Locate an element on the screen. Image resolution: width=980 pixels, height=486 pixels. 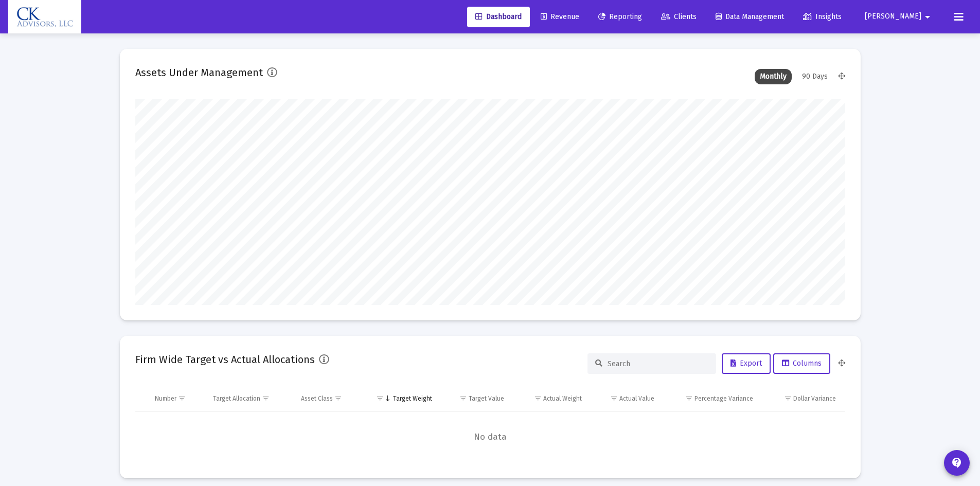
span: Show filter options for column 'Target Value' is located at coordinates (463, 398).